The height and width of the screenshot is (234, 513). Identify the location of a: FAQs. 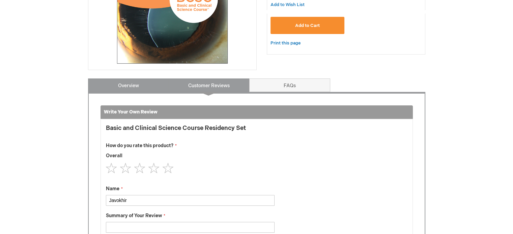
(290, 85).